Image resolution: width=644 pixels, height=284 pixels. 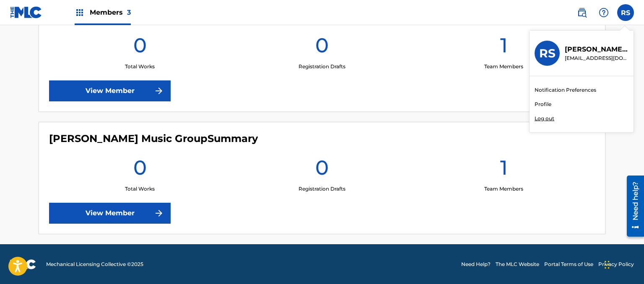 What do you see at coordinates (568, 264) in the screenshot?
I see `a: Portal Terms of Use` at bounding box center [568, 264].